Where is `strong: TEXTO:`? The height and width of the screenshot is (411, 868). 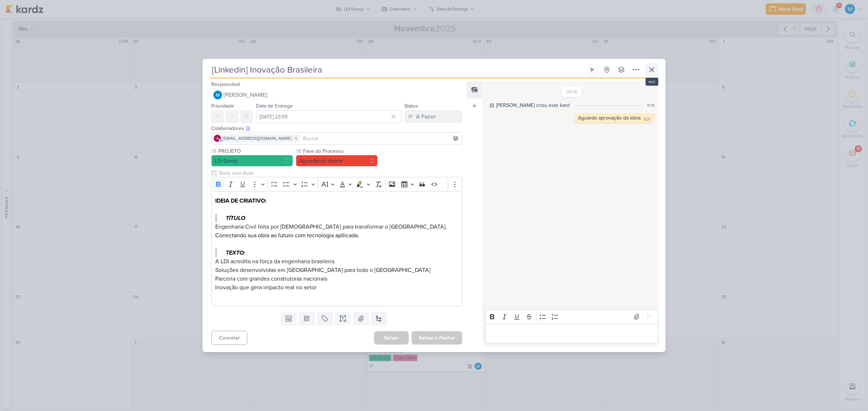 strong: TEXTO: is located at coordinates (236, 253).